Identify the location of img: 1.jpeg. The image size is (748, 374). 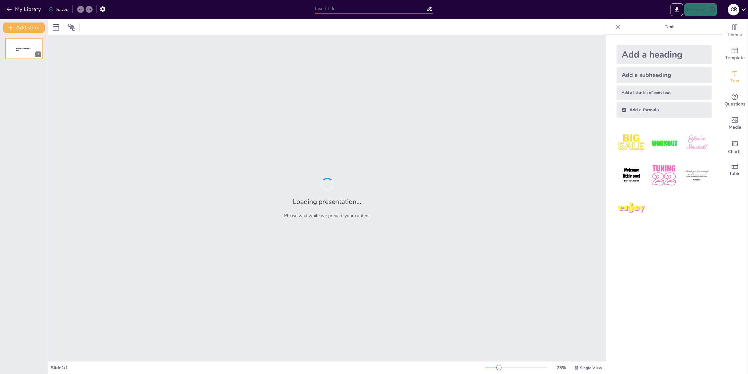
(632, 143).